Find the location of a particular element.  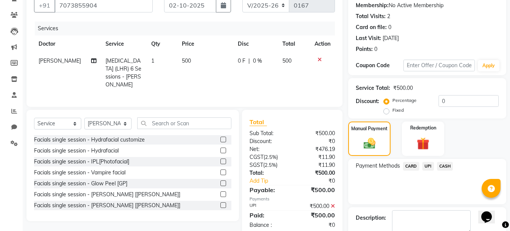

div: Facials single session - Hydrafacial is located at coordinates (76, 151).